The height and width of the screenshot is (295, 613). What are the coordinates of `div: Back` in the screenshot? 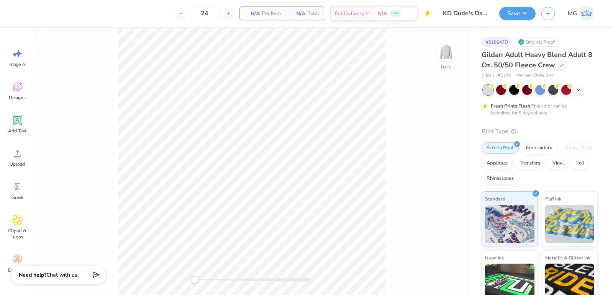 It's located at (446, 67).